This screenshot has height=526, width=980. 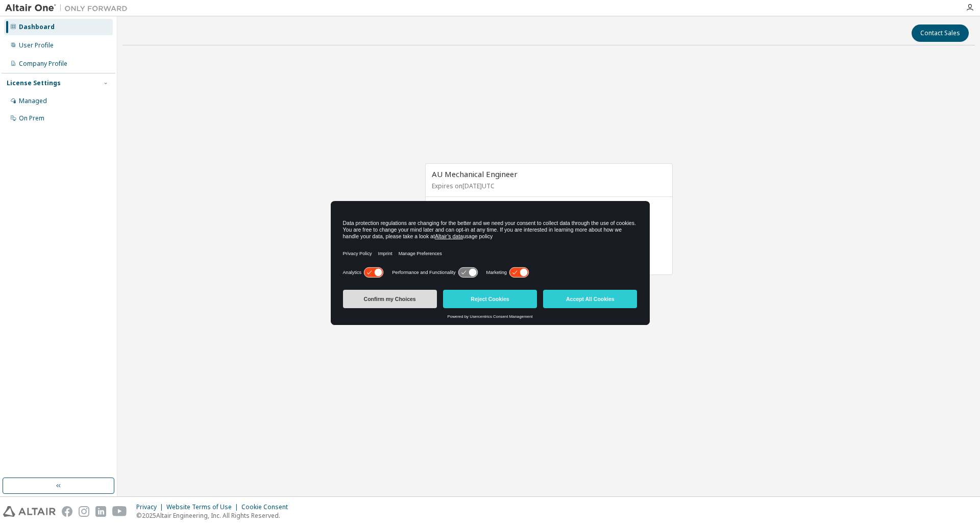 What do you see at coordinates (32, 119) in the screenshot?
I see `div: On Prem` at bounding box center [32, 119].